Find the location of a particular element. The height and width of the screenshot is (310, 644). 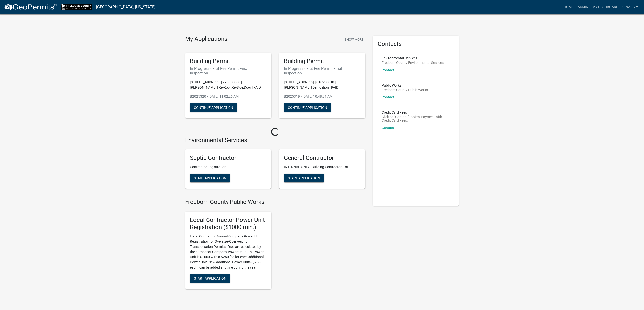

p: Contractor Registration is located at coordinates (228, 167).